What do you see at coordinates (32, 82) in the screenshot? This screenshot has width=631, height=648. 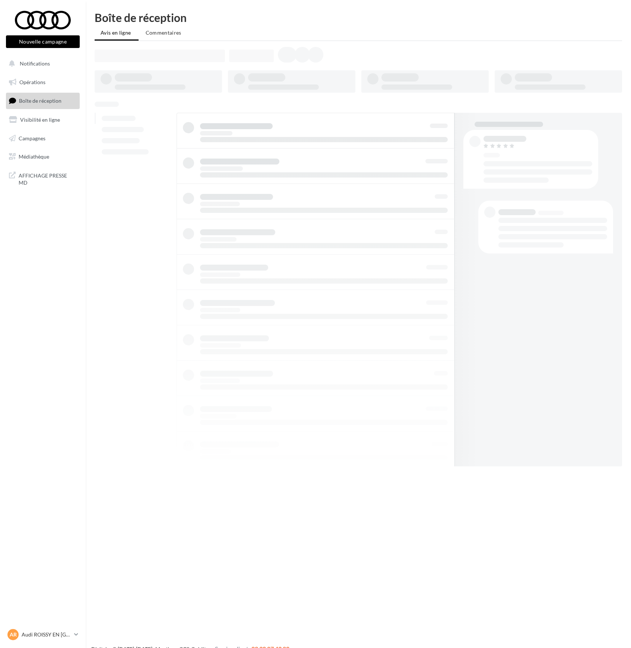 I see `span: Opérations` at bounding box center [32, 82].